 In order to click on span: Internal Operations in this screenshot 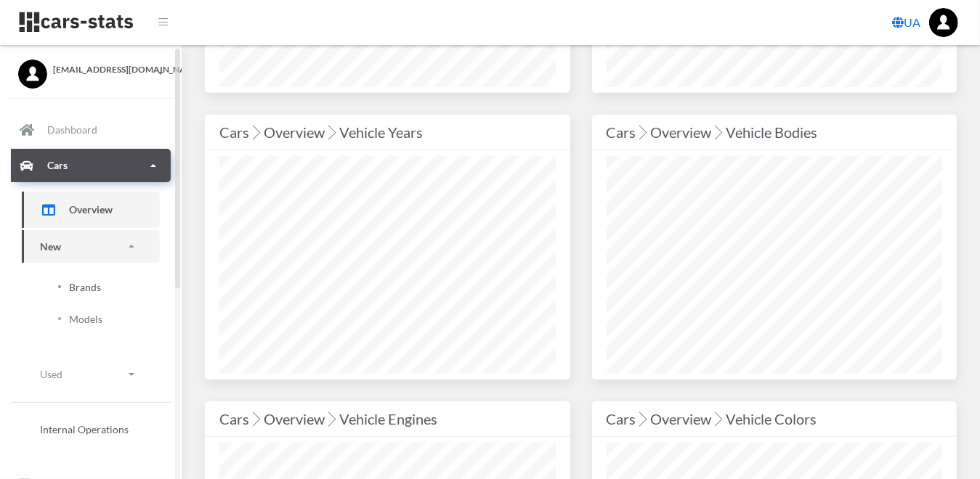, I will do `click(84, 428)`.